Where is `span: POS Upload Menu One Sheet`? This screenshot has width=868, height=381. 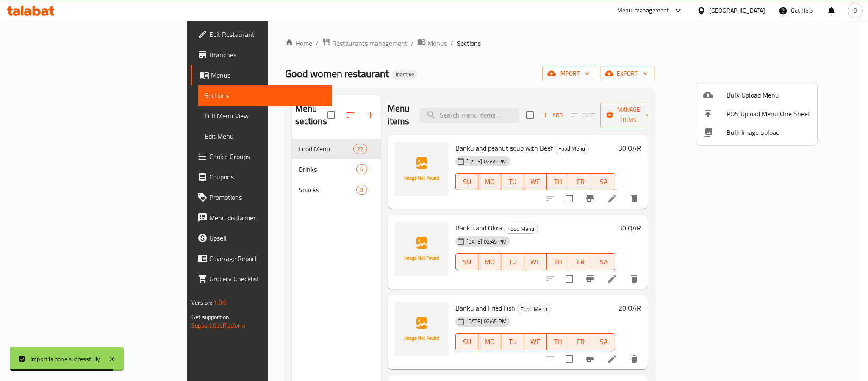
span: POS Upload Menu One Sheet is located at coordinates (768, 114).